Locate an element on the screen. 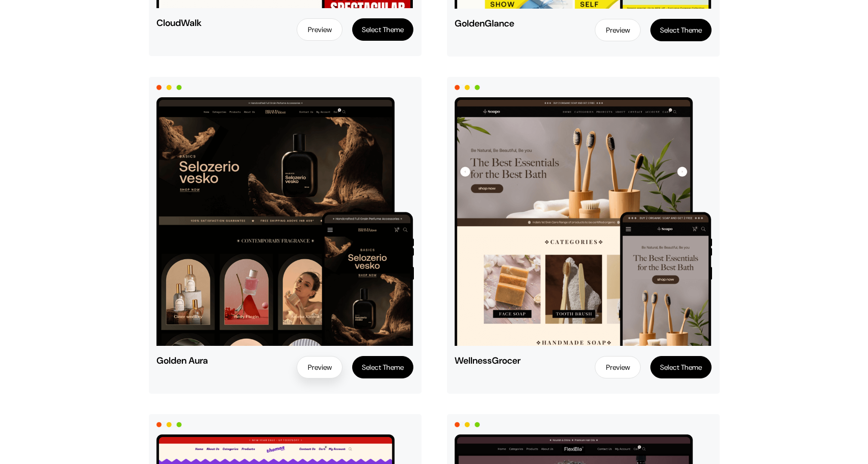 The width and height of the screenshot is (868, 464). img: golden-aura.png is located at coordinates (285, 222).